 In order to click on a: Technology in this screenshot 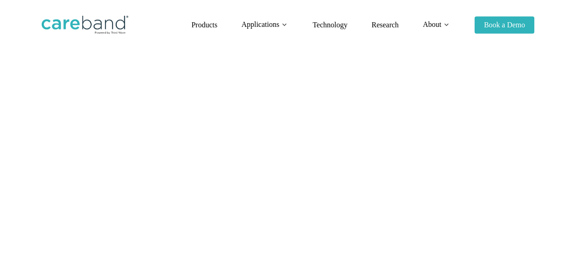, I will do `click(330, 25)`.